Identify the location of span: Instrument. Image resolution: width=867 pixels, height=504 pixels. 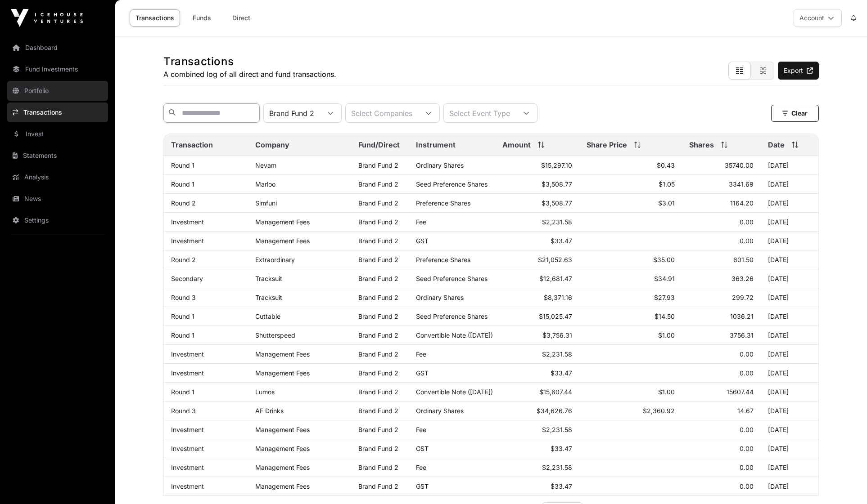
(435, 145).